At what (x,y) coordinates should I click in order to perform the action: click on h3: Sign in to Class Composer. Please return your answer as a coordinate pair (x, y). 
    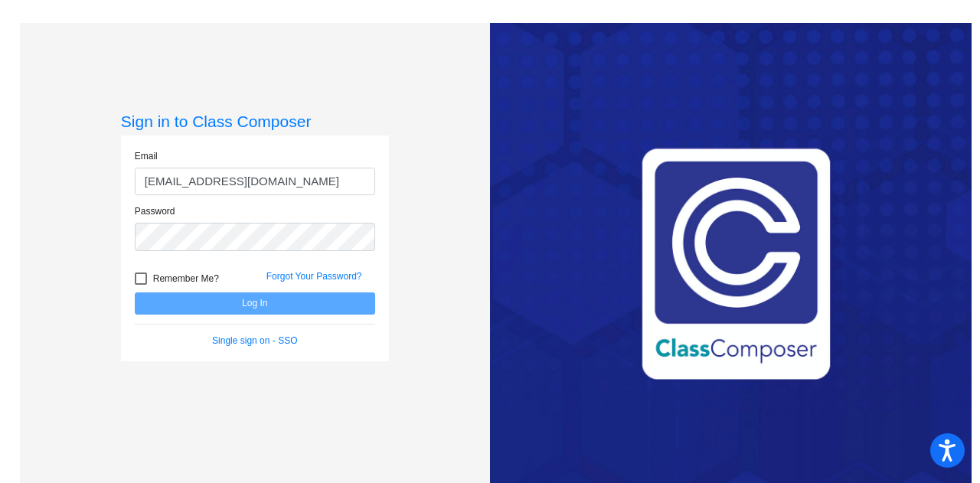
    Looking at the image, I should click on (255, 121).